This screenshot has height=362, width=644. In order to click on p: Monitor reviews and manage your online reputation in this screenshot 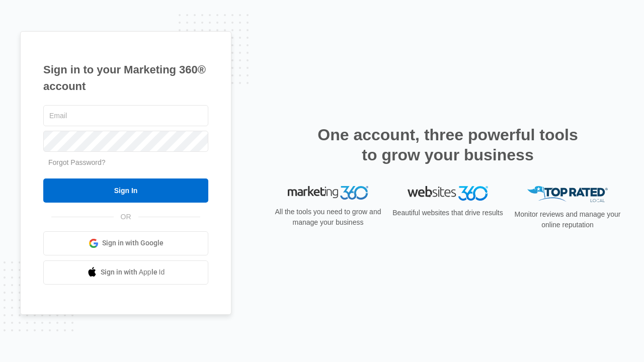, I will do `click(568, 220)`.